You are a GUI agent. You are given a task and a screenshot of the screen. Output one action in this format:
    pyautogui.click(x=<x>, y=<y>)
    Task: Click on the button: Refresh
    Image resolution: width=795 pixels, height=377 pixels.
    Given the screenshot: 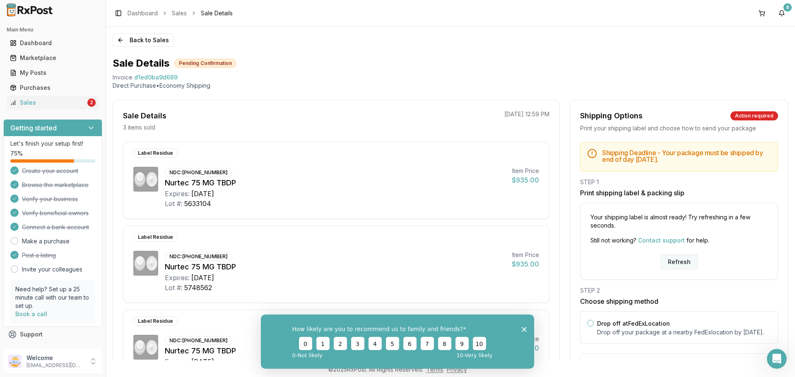 What is the action you would take?
    pyautogui.click(x=679, y=262)
    